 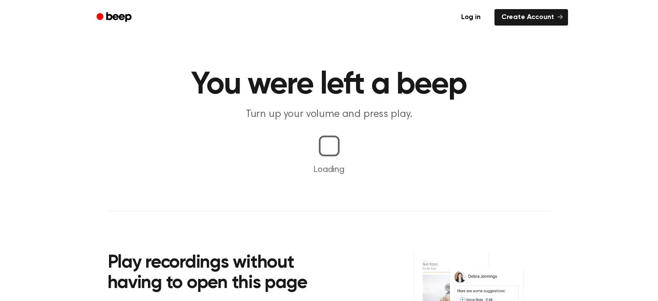 What do you see at coordinates (329, 170) in the screenshot?
I see `p: Loading` at bounding box center [329, 170].